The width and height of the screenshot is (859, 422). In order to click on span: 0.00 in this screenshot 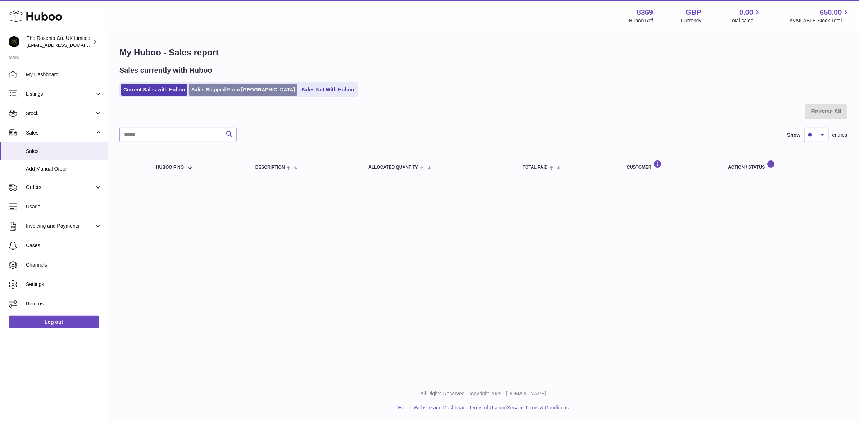, I will do `click(746, 12)`.